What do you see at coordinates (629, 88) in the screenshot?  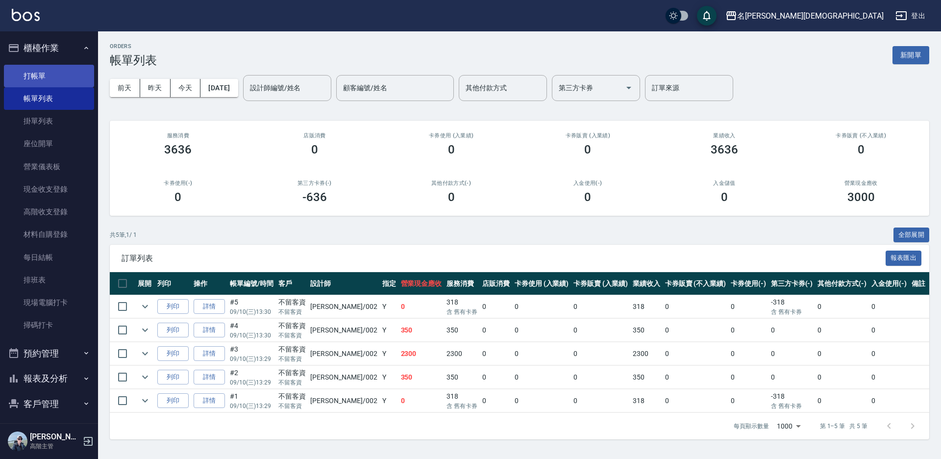 I see `button: Open` at bounding box center [629, 88].